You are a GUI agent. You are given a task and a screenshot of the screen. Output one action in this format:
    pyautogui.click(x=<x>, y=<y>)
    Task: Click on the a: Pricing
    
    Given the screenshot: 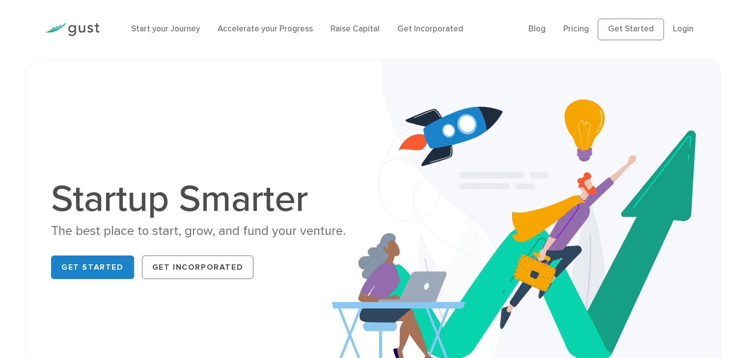 What is the action you would take?
    pyautogui.click(x=576, y=29)
    